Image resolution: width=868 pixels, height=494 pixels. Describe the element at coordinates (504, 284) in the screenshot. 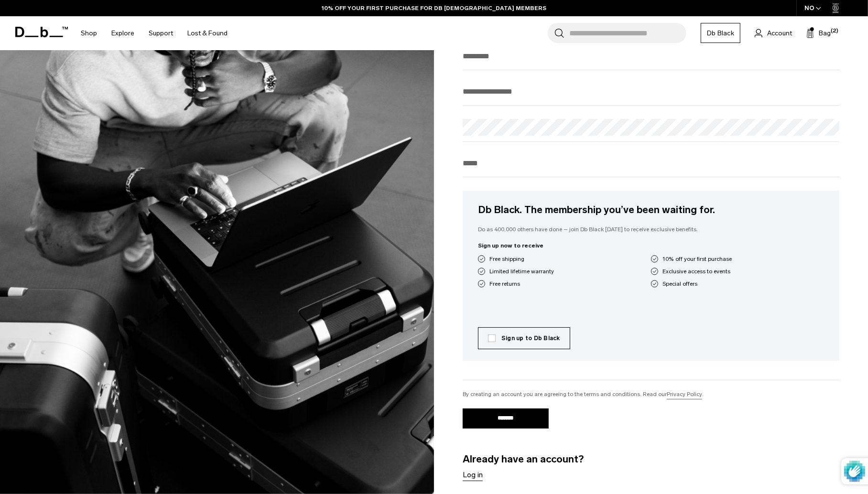

I see `span: Free returns` at that location.